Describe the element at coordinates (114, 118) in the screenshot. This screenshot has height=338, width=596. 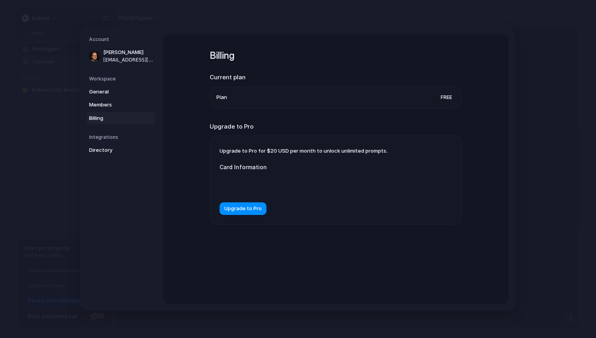
I see `span: Billing` at that location.